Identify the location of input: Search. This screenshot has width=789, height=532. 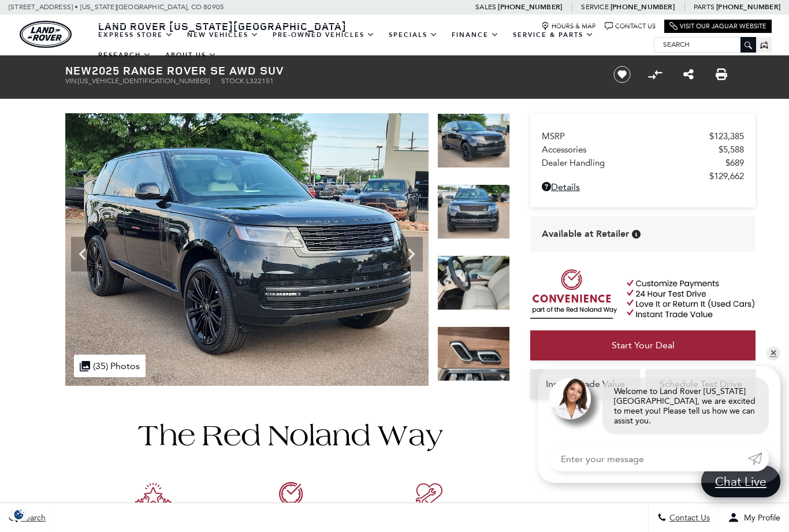
(705, 45).